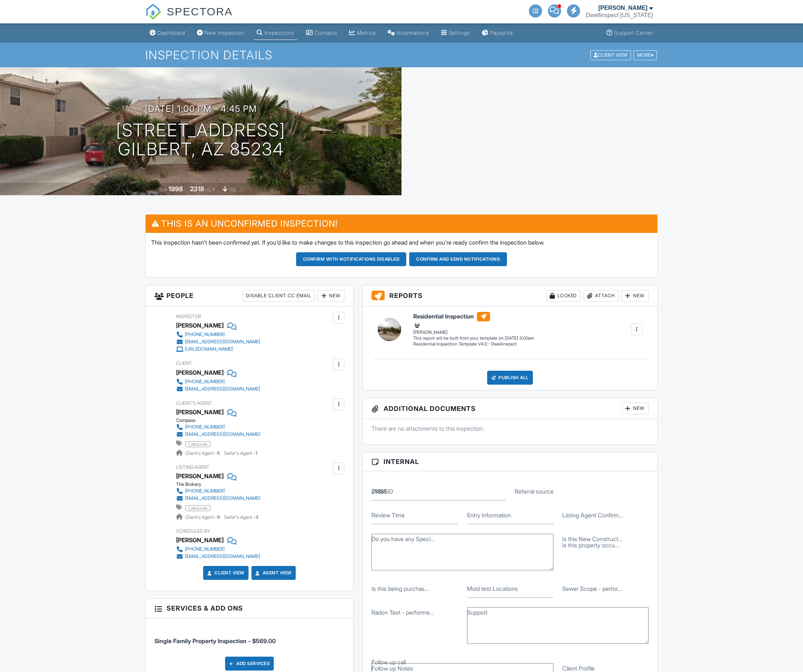 This screenshot has width=803, height=672. I want to click on input: Entry Information, so click(510, 515).